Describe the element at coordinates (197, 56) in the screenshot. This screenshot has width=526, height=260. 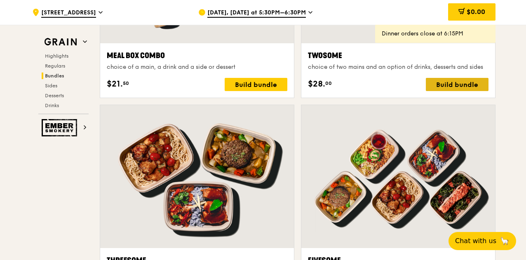
I see `div: Meal Box Combo` at that location.